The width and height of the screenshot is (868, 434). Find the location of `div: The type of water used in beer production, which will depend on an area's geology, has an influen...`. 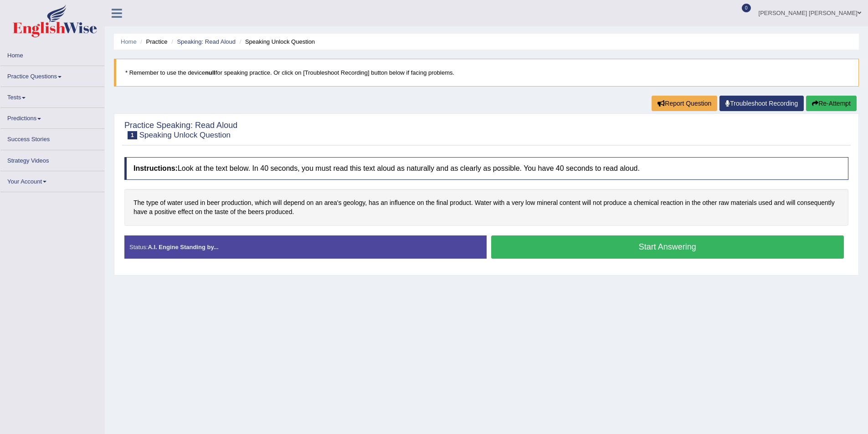

div: The type of water used in beer production, which will depend on an area's geology, has an influen... is located at coordinates (486, 207).